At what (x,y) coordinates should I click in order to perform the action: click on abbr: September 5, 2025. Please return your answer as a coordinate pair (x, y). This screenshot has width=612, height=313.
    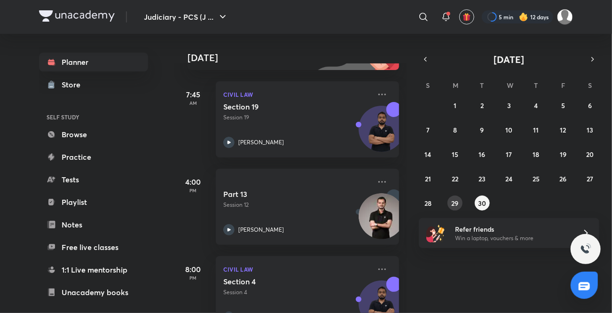
    Looking at the image, I should click on (563, 105).